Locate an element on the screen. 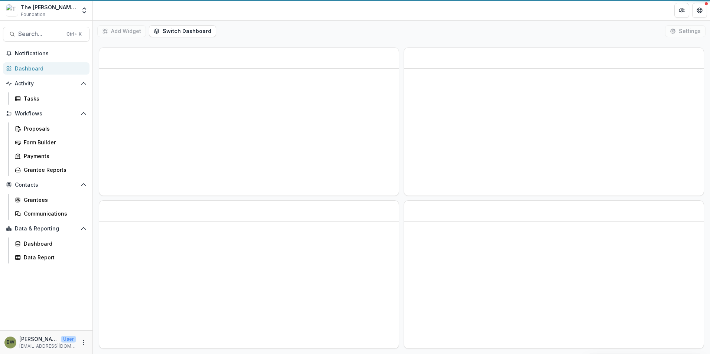 This screenshot has height=354, width=710. span: Data & Reporting is located at coordinates (46, 229).